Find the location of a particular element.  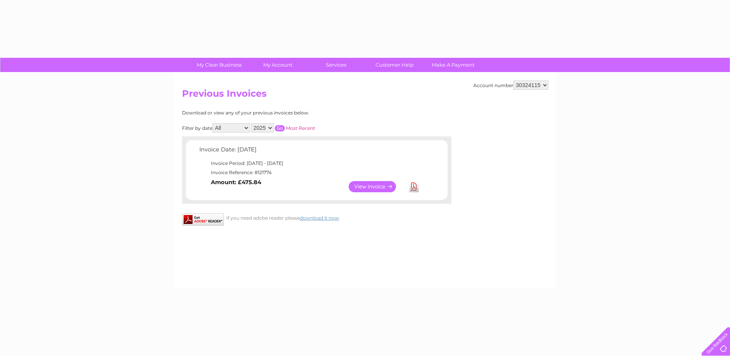

a: Customer Help is located at coordinates (395, 65).